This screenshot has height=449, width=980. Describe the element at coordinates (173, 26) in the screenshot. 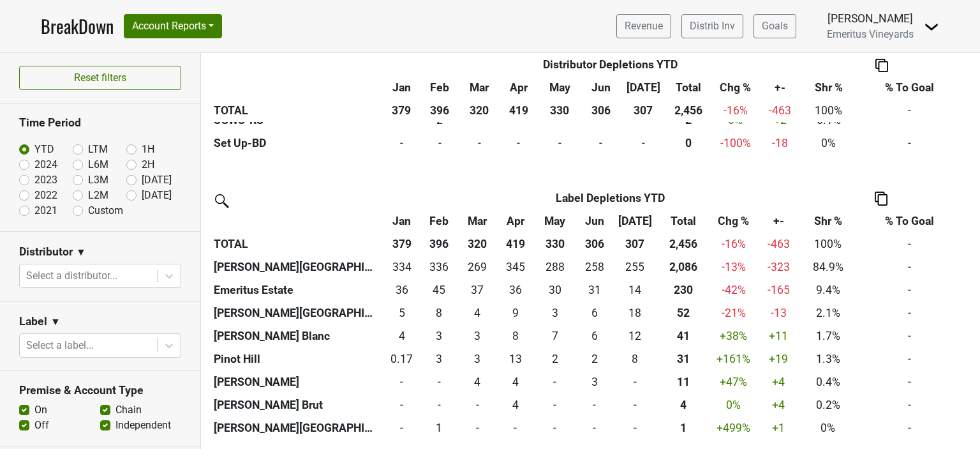

I see `button: Account Reports` at that location.